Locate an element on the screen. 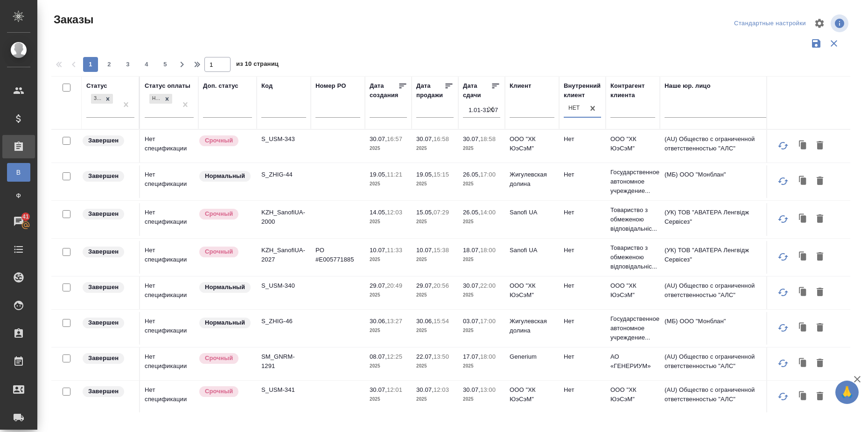  p: 22:00 is located at coordinates (488, 285).